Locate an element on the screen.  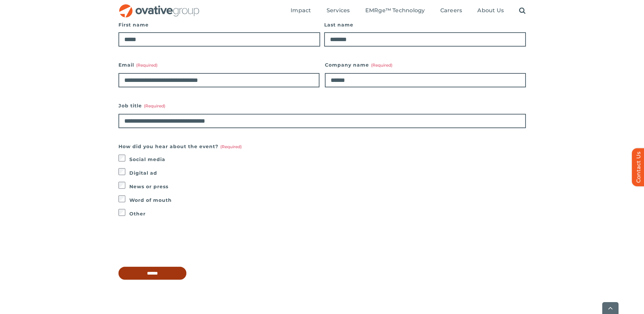
label: Other is located at coordinates (328, 214).